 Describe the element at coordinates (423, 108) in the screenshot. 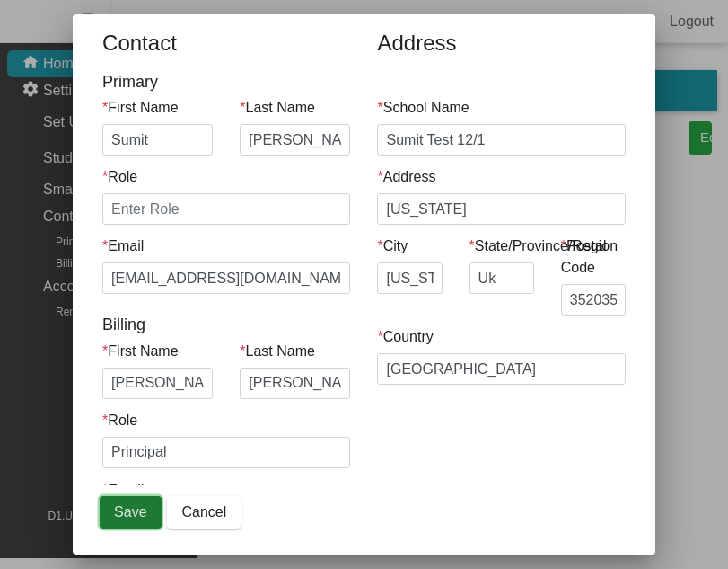

I see `label: School Name` at that location.